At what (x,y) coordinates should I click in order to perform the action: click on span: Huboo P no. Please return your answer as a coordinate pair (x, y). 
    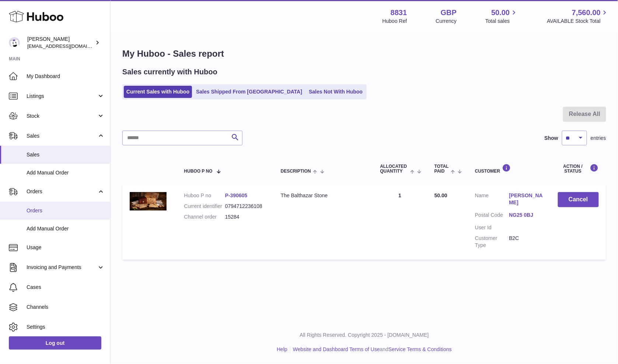
    Looking at the image, I should click on (198, 171).